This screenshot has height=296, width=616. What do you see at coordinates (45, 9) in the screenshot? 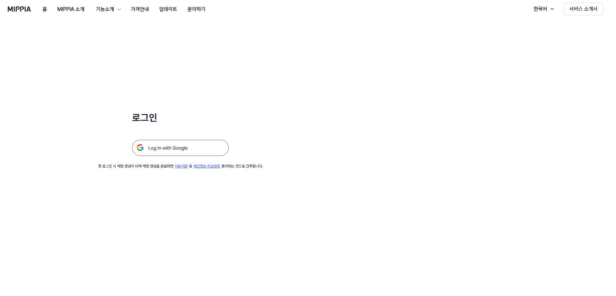
I see `button: 홈` at bounding box center [45, 9].